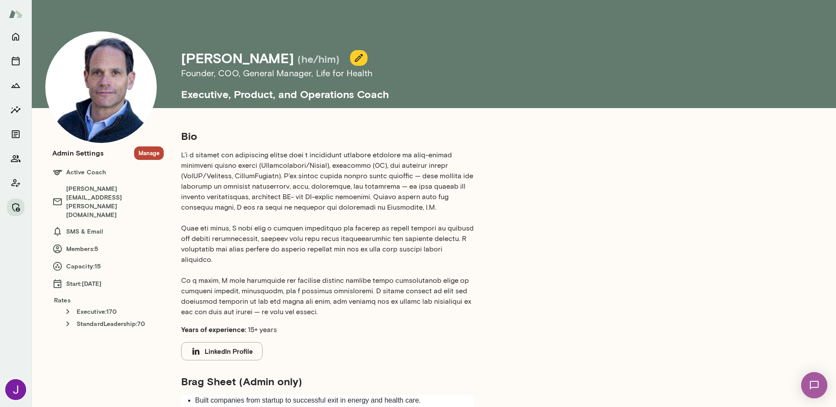 This screenshot has width=836, height=407. I want to click on h6: Active Coach, so click(108, 172).